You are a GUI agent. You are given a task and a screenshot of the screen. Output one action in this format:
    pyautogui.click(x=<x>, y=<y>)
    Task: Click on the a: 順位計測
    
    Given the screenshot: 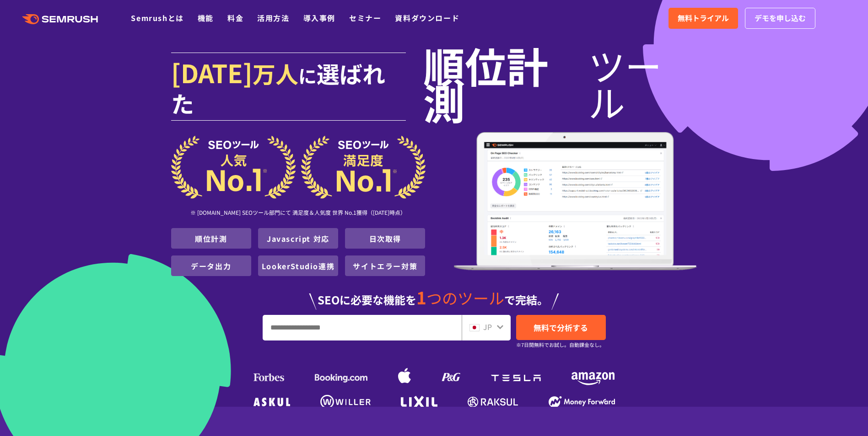 What is the action you would take?
    pyautogui.click(x=211, y=239)
    